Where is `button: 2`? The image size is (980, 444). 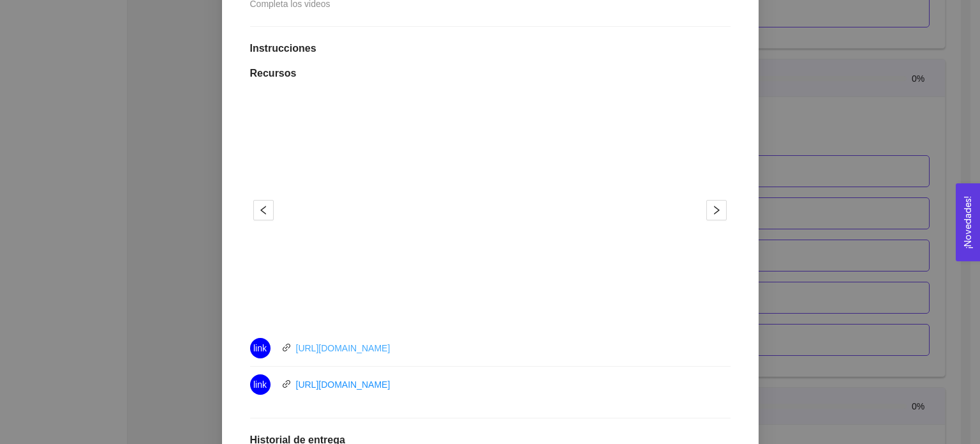 button: 2 is located at coordinates (500, 307).